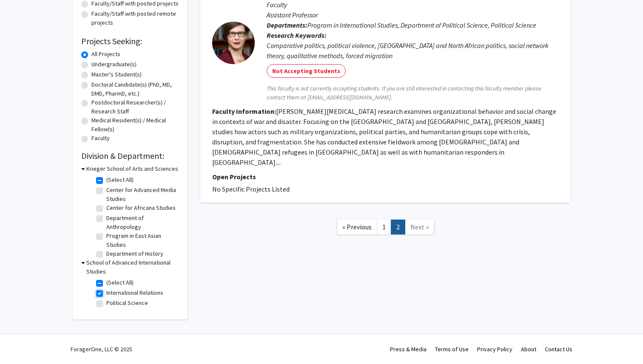  I want to click on a: Privacy Policy, so click(495, 350).